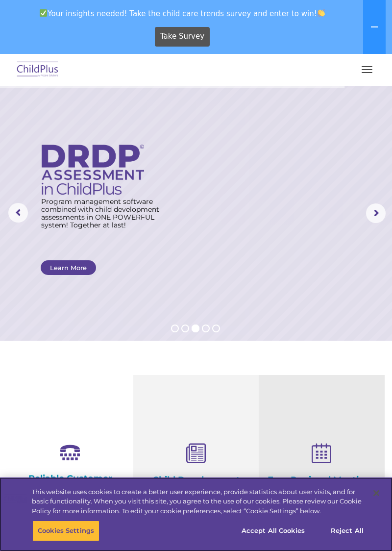 This screenshot has width=392, height=551. What do you see at coordinates (70, 484) in the screenshot?
I see `h4: Reliable Customer Support` at bounding box center [70, 484].